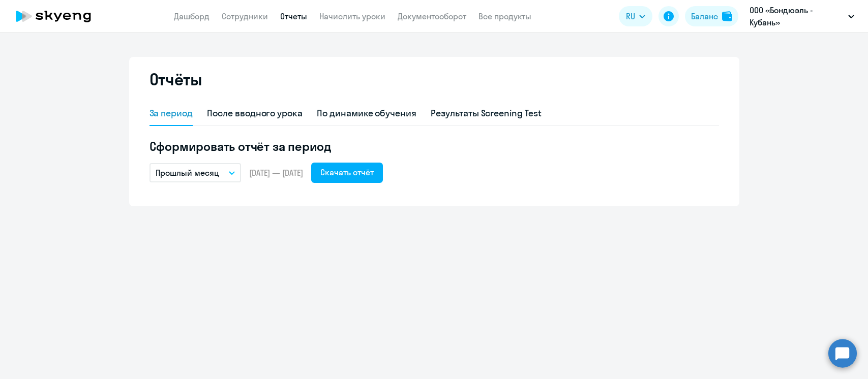 This screenshot has height=379, width=868. What do you see at coordinates (171, 113) in the screenshot?
I see `div: За период` at bounding box center [171, 113].